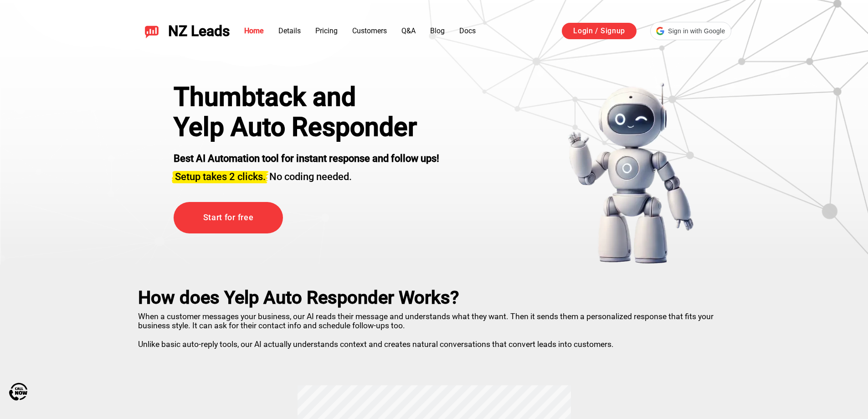  Describe the element at coordinates (408, 30) in the screenshot. I see `a: Q&A` at that location.